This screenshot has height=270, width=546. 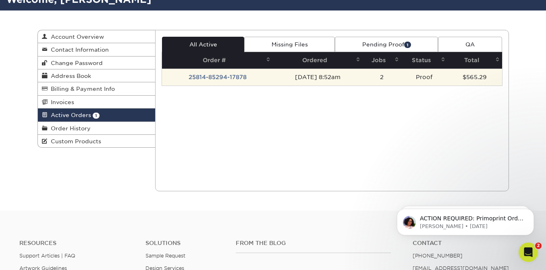 What do you see at coordinates (78, 50) in the screenshot?
I see `span: Contact Information` at bounding box center [78, 50].